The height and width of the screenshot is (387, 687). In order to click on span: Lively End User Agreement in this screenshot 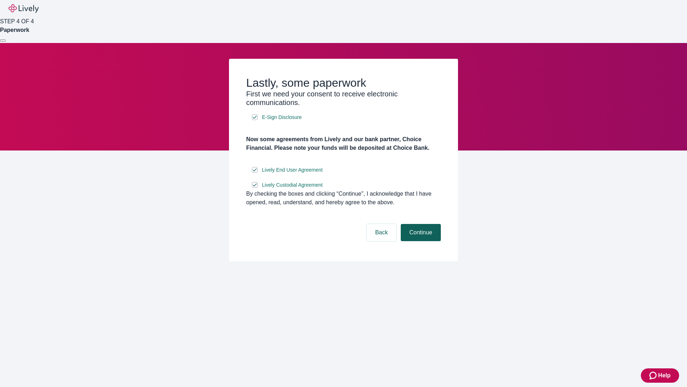, I will do `click(293, 170)`.